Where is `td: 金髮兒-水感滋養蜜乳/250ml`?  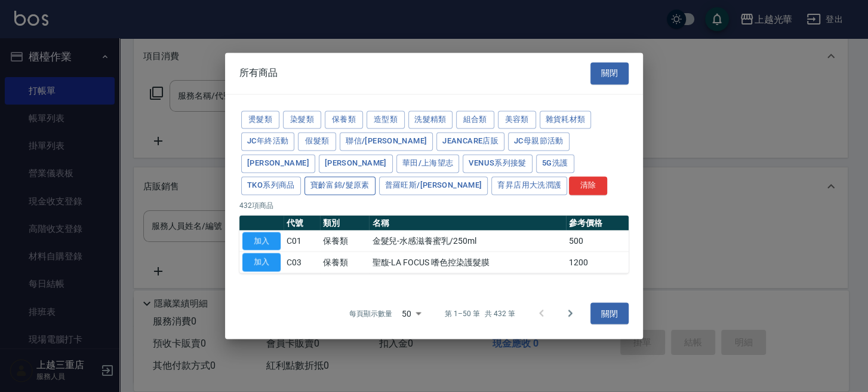
td: 金髮兒-水感滋養蜜乳/250ml is located at coordinates (467, 241).